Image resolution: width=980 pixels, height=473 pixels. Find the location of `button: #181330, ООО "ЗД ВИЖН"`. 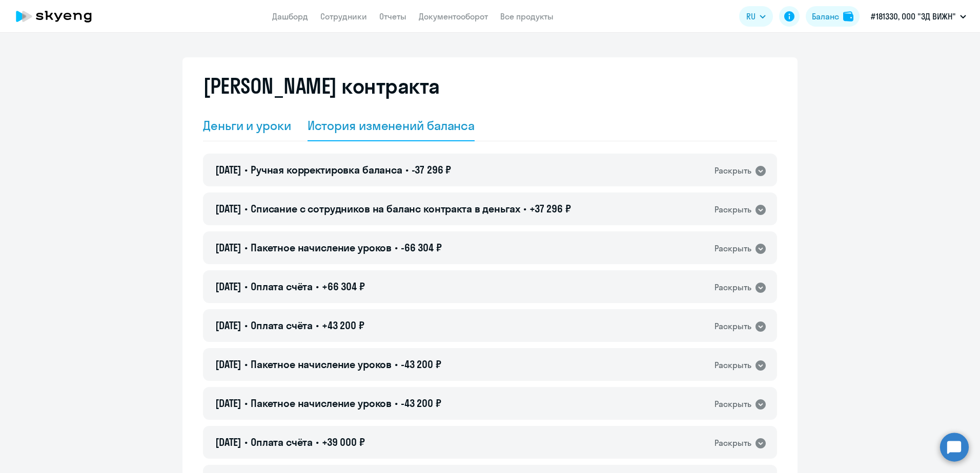

button: #181330, ООО "ЗД ВИЖН" is located at coordinates (918, 16).